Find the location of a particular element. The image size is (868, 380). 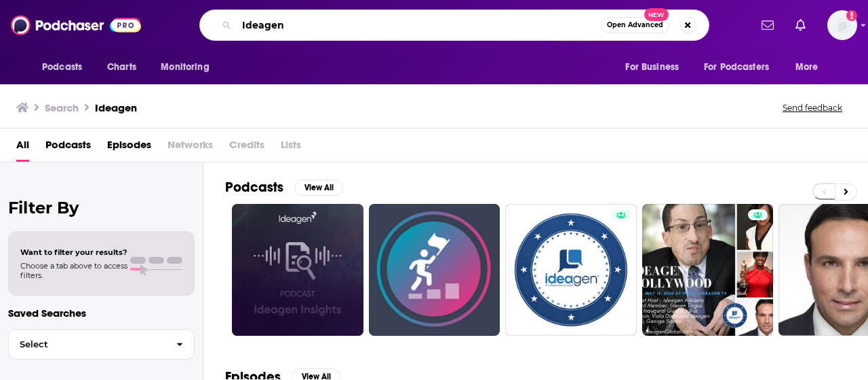

img: User Profile is located at coordinates (843, 25).